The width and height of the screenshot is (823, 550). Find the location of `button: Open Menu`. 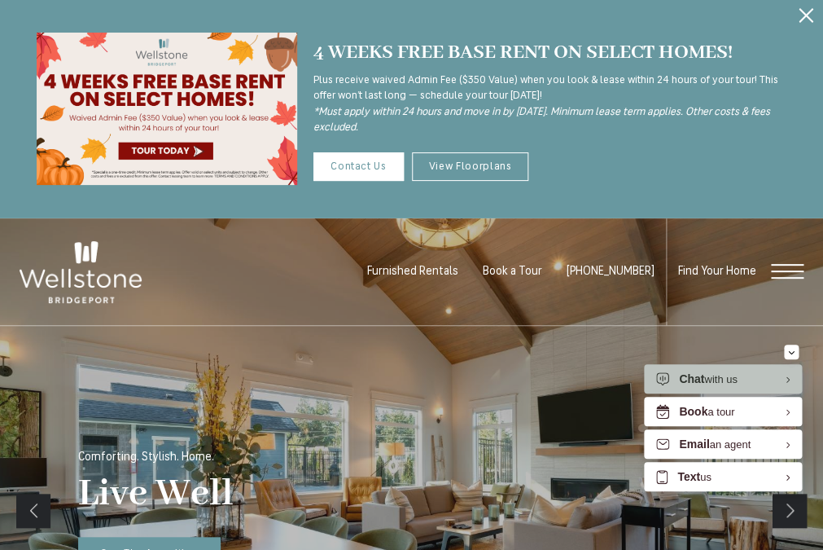

button: Open Menu is located at coordinates (787, 271).